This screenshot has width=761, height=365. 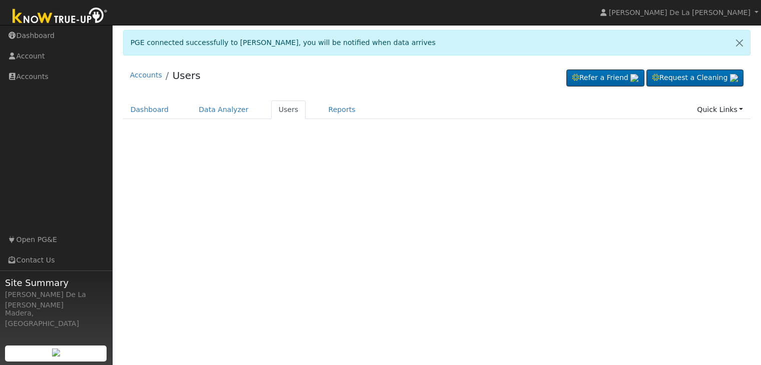 I want to click on img: Know True-Up, so click(x=60, y=17).